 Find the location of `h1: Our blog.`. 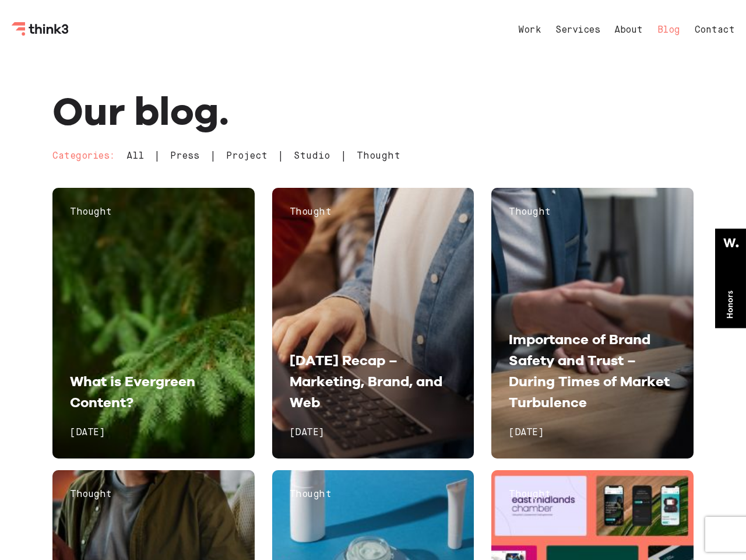

h1: Our blog. is located at coordinates (373, 111).